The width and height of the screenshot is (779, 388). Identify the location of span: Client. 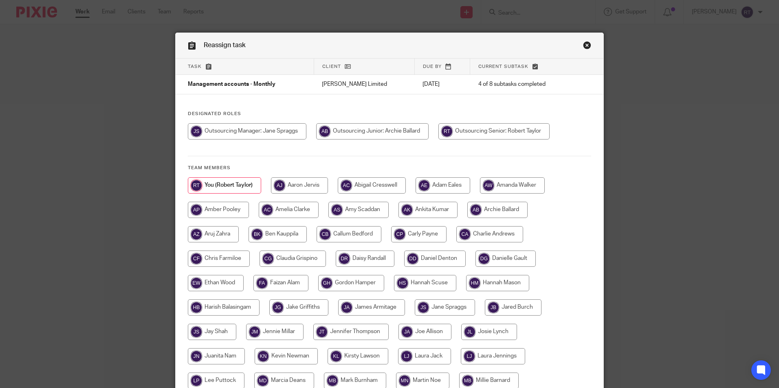
(331, 66).